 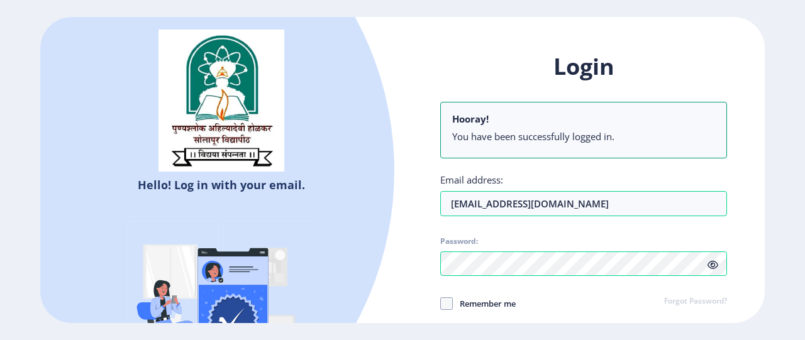 I want to click on span: Remember me, so click(x=484, y=304).